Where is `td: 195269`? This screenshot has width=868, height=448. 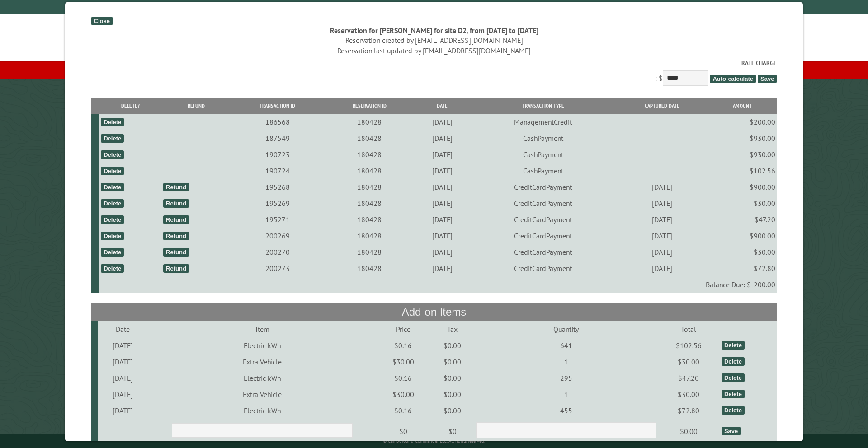 td: 195269 is located at coordinates (278, 203).